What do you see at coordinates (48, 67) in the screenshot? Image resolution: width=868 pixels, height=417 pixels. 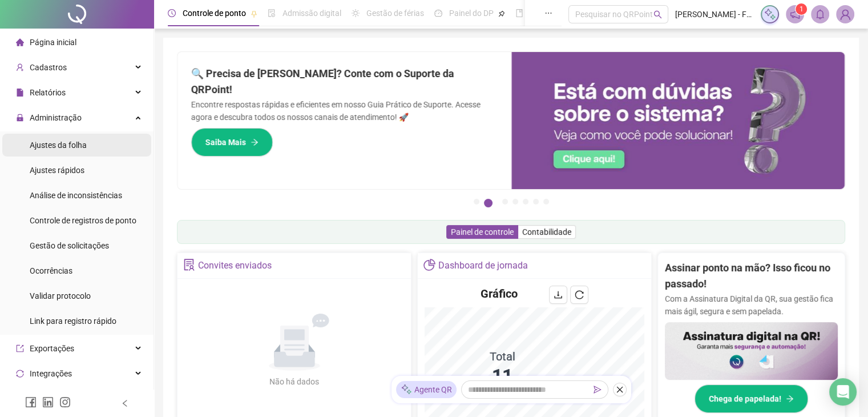 I see `span: Cadastros` at bounding box center [48, 67].